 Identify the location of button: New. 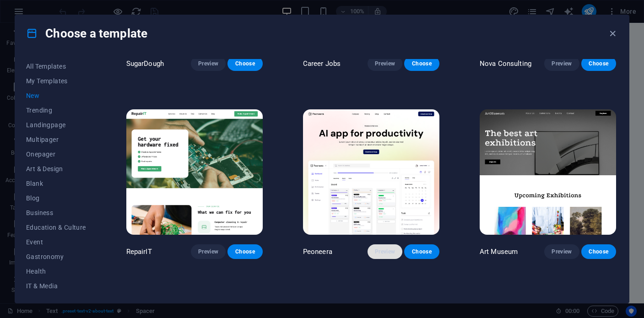
(55, 96).